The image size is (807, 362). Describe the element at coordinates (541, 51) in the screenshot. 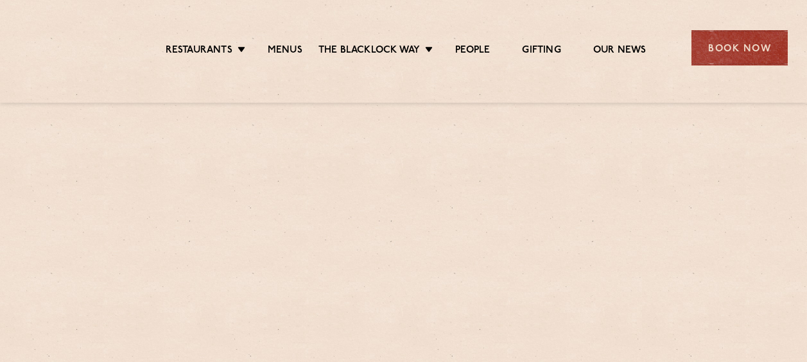

I see `a: Gifting` at that location.